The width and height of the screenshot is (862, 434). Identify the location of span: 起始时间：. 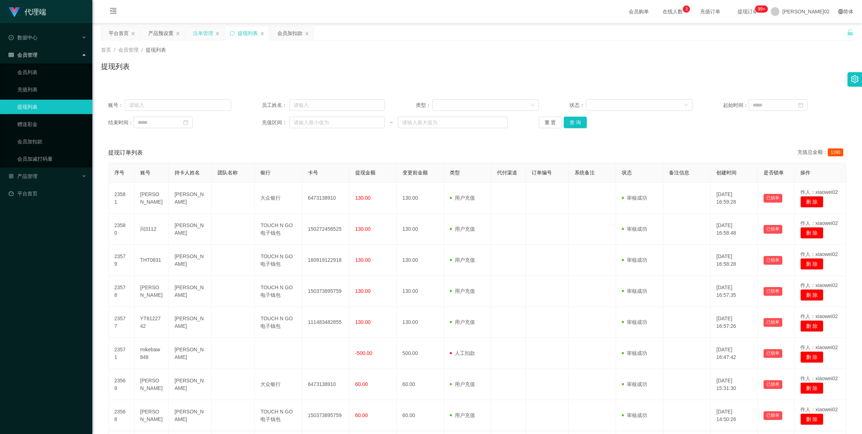
(736, 105).